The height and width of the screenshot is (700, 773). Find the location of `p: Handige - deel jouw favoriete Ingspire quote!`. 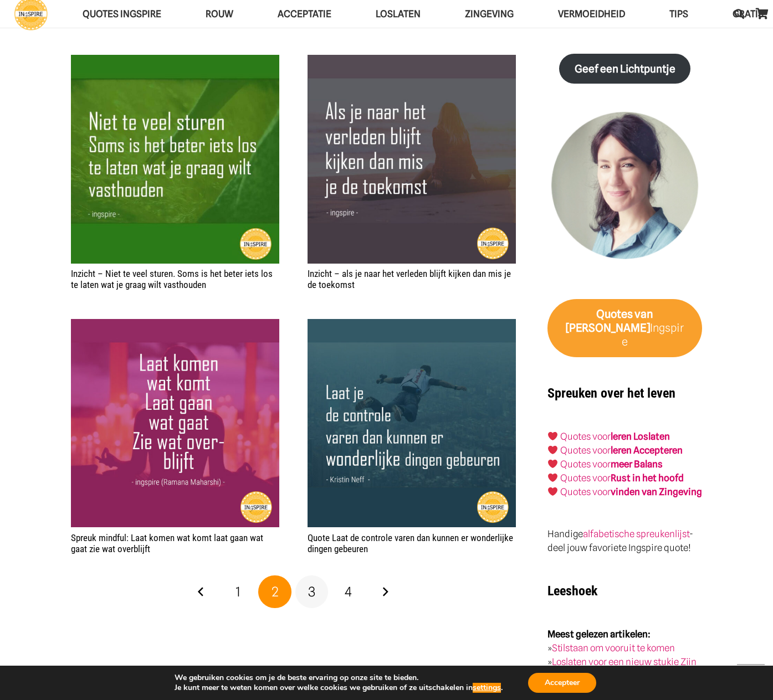

p: Handige - deel jouw favoriete Ingspire quote! is located at coordinates (624, 541).